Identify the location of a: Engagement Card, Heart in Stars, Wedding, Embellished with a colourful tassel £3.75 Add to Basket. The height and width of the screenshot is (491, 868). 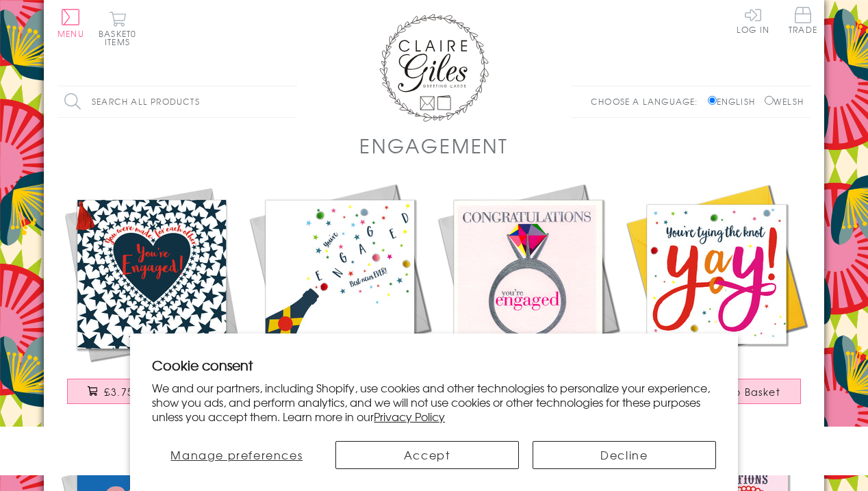
(152, 299).